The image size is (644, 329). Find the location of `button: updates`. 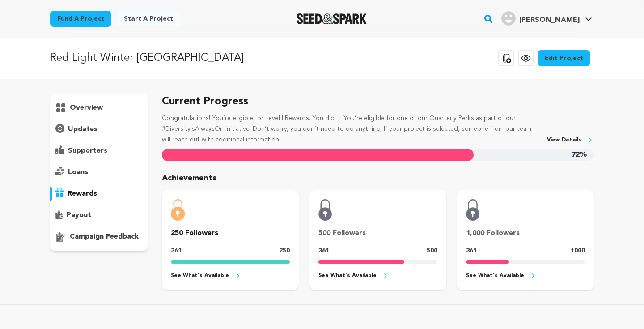

button: updates is located at coordinates (99, 129).